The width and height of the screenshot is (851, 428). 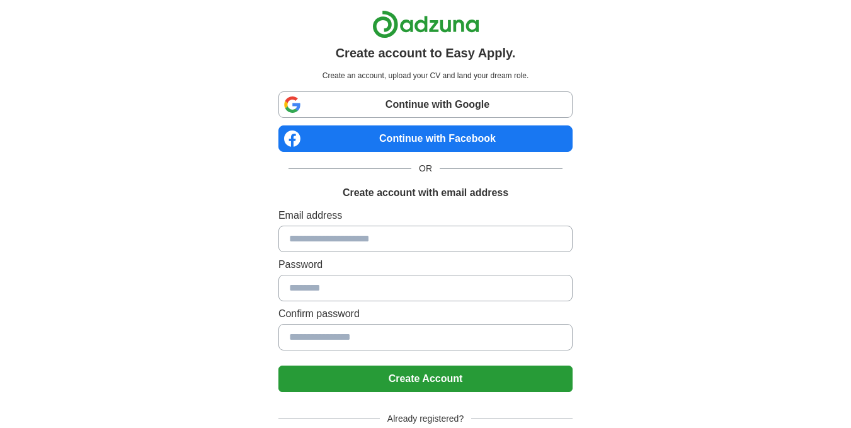 I want to click on button: Create Account, so click(x=425, y=379).